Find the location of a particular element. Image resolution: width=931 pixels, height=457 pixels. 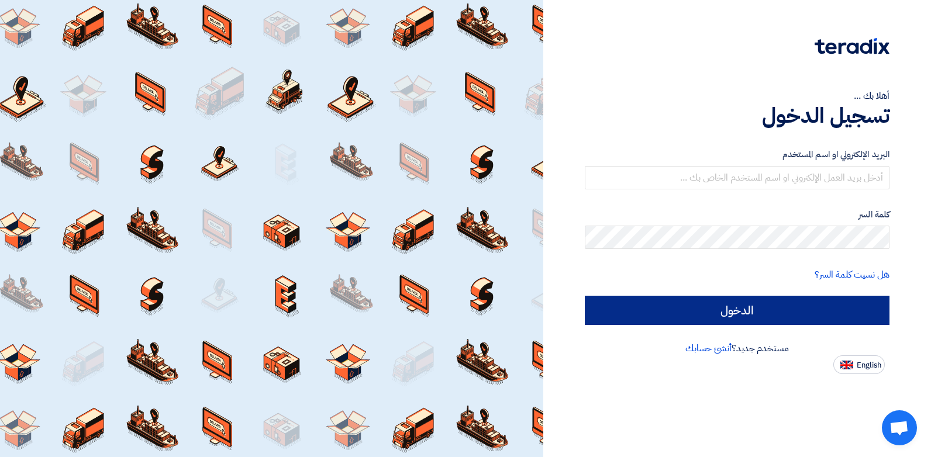

h1: تسجيل الدخول is located at coordinates (737, 116).